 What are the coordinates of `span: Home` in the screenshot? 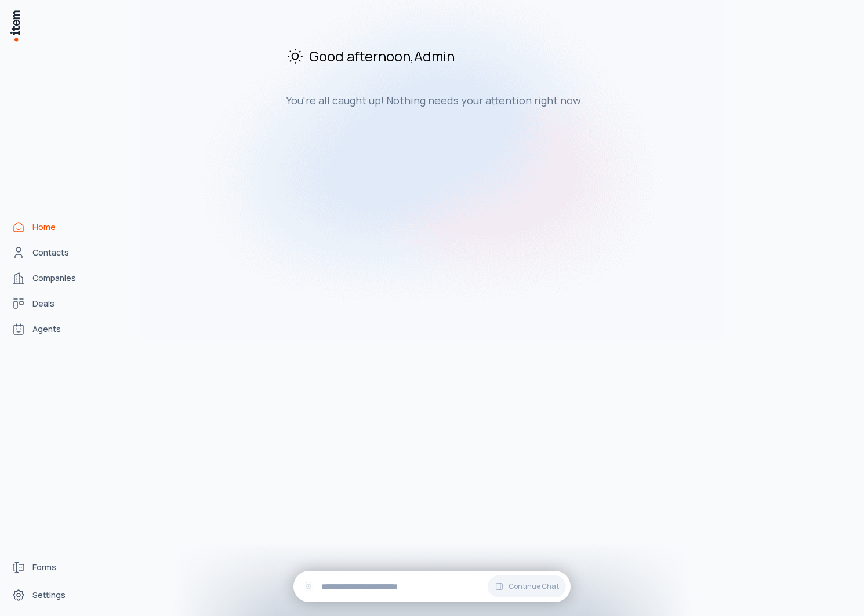 It's located at (44, 227).